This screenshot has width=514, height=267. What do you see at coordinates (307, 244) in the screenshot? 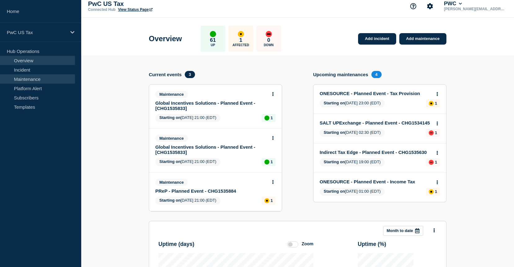
I see `div: Zoom` at bounding box center [307, 244].